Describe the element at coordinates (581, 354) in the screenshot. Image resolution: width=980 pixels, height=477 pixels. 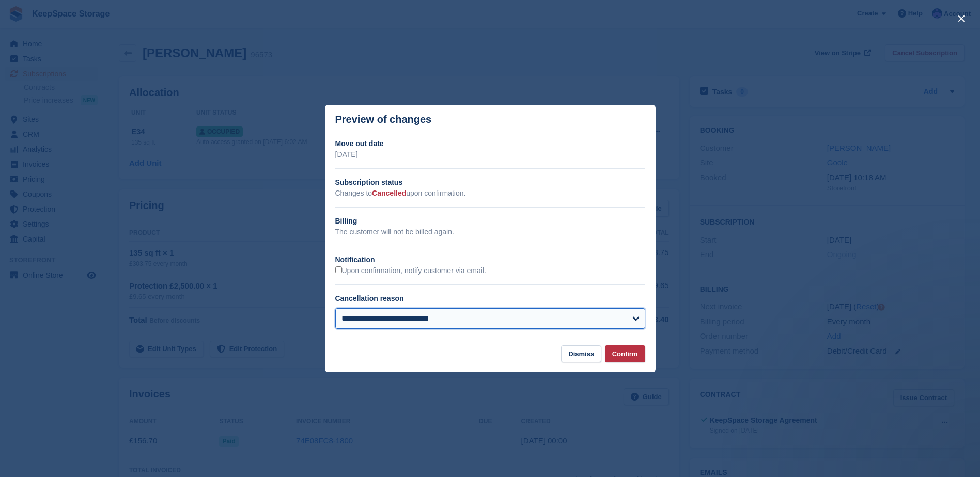
I see `button: Dismiss` at that location.